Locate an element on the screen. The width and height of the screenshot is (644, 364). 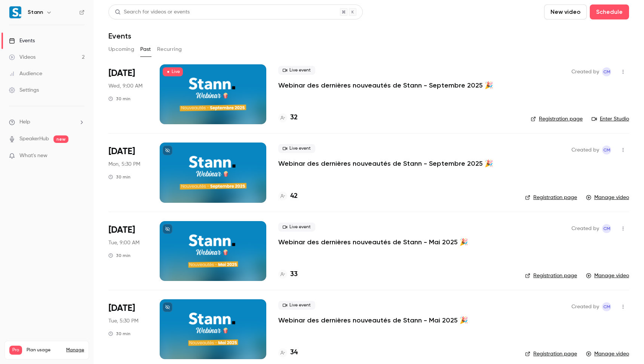
button: New video is located at coordinates (566, 12).